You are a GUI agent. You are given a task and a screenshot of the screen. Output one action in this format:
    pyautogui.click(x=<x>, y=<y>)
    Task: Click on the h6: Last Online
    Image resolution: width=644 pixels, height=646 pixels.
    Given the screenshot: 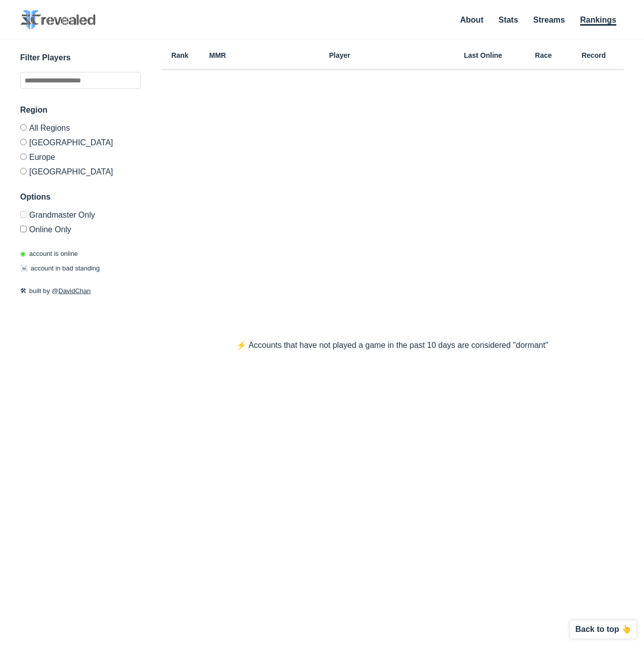 What is the action you would take?
    pyautogui.click(x=483, y=55)
    